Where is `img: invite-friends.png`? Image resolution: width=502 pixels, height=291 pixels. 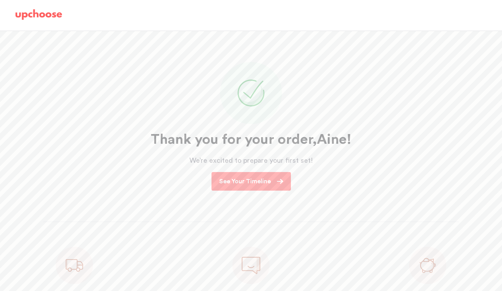
img: invite-friends.png is located at coordinates (427, 265).